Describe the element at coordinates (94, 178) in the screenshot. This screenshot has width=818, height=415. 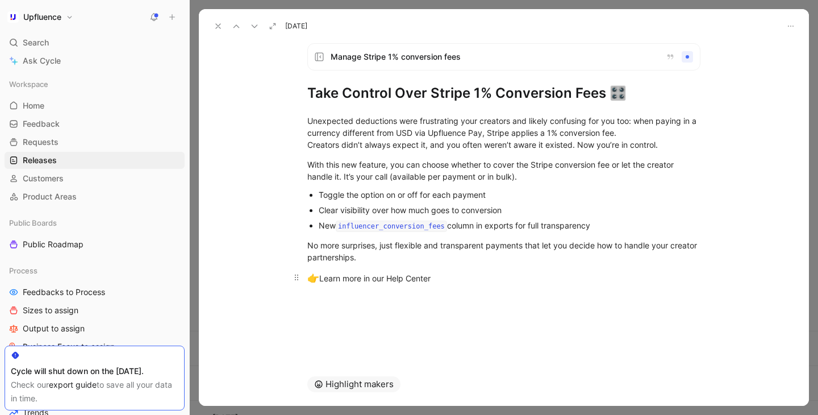
I see `a: Customers` at that location.